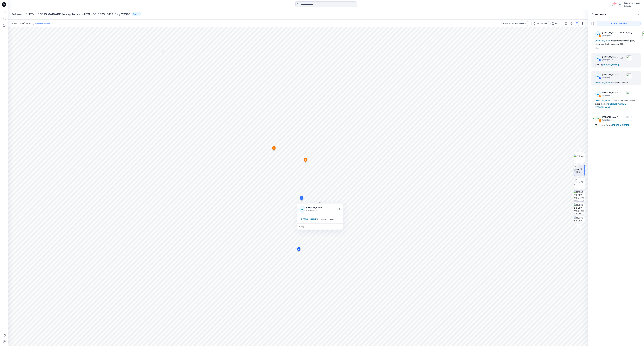 The image size is (644, 346). Describe the element at coordinates (600, 78) in the screenshot. I see `div: 3` at that location.